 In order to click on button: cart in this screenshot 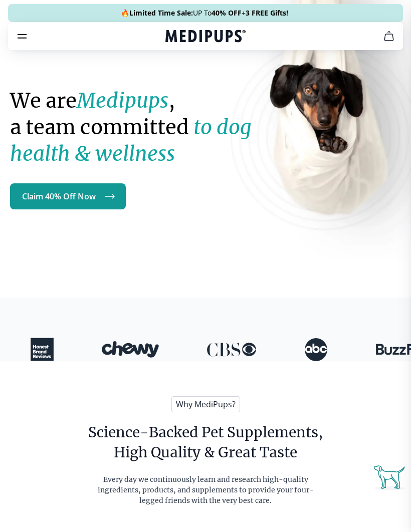, I will do `click(389, 36)`.